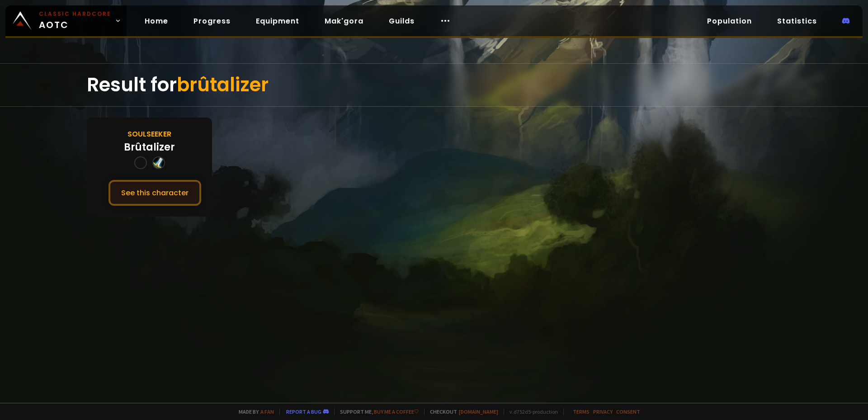 This screenshot has width=868, height=420. I want to click on a: Privacy, so click(603, 412).